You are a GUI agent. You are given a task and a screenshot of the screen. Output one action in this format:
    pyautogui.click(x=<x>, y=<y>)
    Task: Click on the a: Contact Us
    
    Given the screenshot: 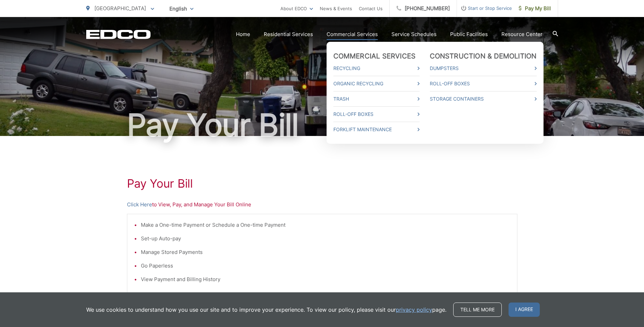 What is the action you would take?
    pyautogui.click(x=371, y=9)
    